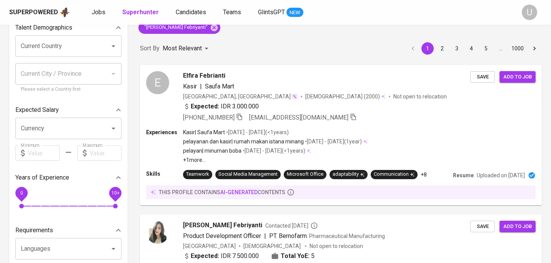 The height and width of the screenshot is (263, 551). What do you see at coordinates (313, 256) in the screenshot?
I see `span: 5` at bounding box center [313, 256].